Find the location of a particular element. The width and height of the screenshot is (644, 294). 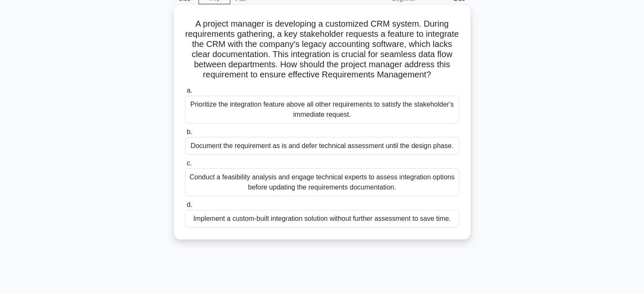

div: Document the requirement as is and defer technical assessment until the design phase. is located at coordinates (322, 146).